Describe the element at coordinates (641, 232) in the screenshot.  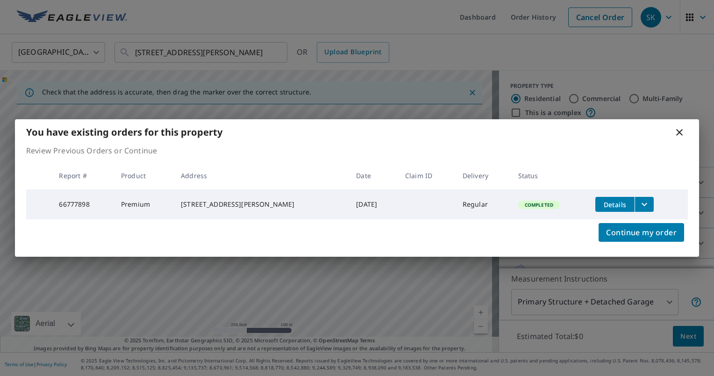
I see `button: Continue my order` at that location.